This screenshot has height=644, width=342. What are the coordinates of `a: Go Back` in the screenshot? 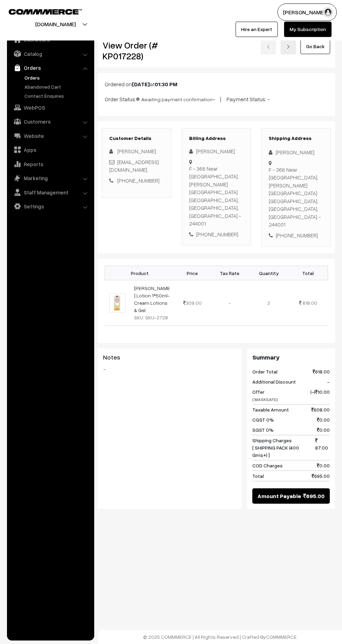 It's located at (315, 46).